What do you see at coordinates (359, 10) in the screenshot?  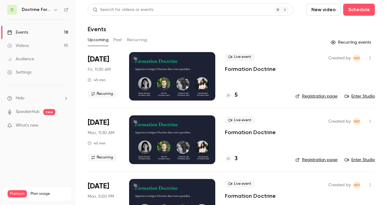 I see `button: Schedule` at bounding box center [359, 10].